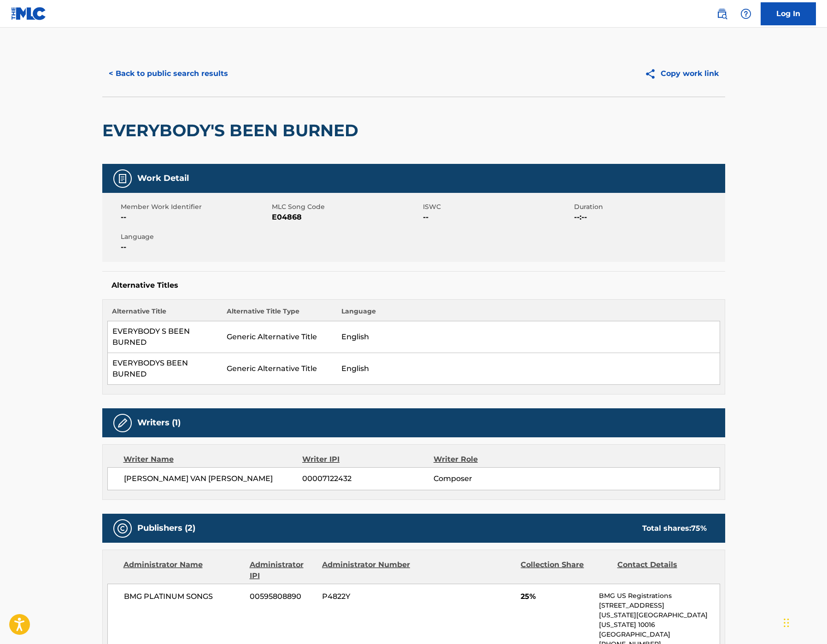  What do you see at coordinates (649, 207) in the screenshot?
I see `span: Duration` at bounding box center [649, 207].